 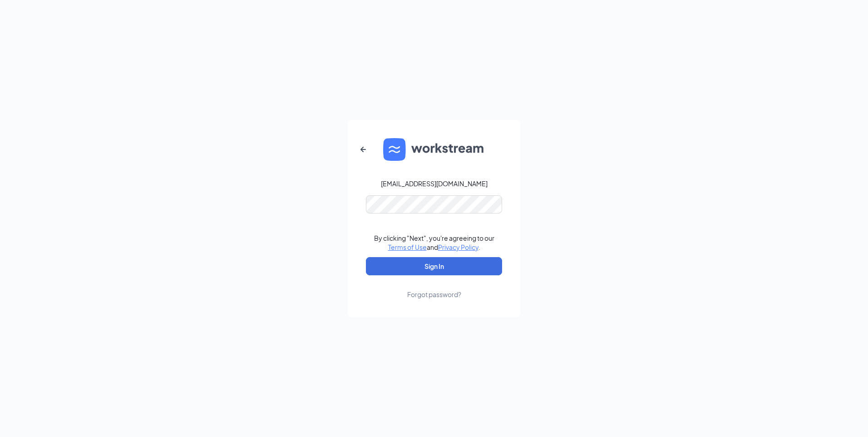 What do you see at coordinates (363, 149) in the screenshot?
I see `svg: ArrowLeftNew` at bounding box center [363, 149].